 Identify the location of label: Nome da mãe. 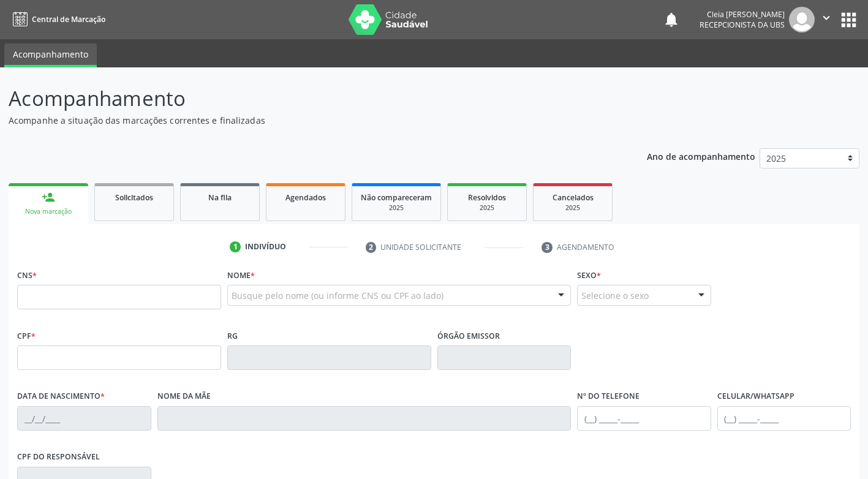
(184, 396).